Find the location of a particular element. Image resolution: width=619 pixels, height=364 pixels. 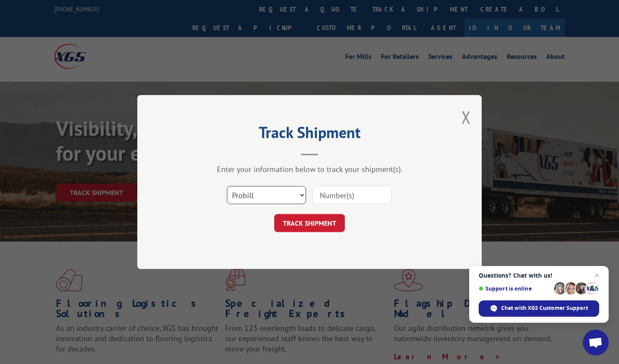

h2: Track Shipment is located at coordinates (310, 135).